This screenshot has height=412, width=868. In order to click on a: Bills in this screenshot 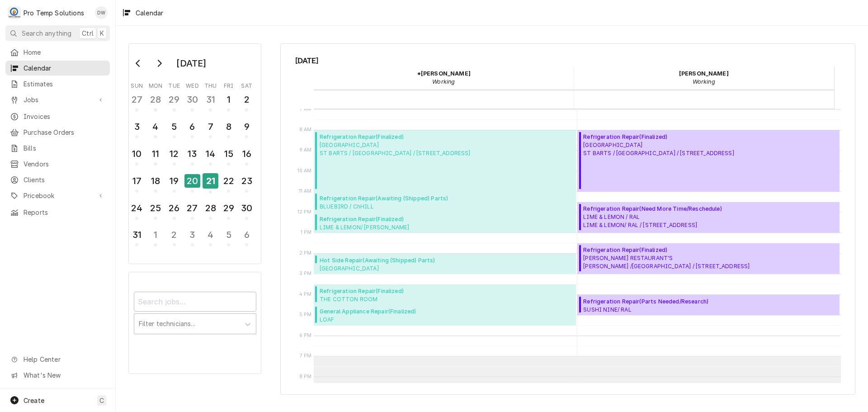, I will do `click(57, 148)`.